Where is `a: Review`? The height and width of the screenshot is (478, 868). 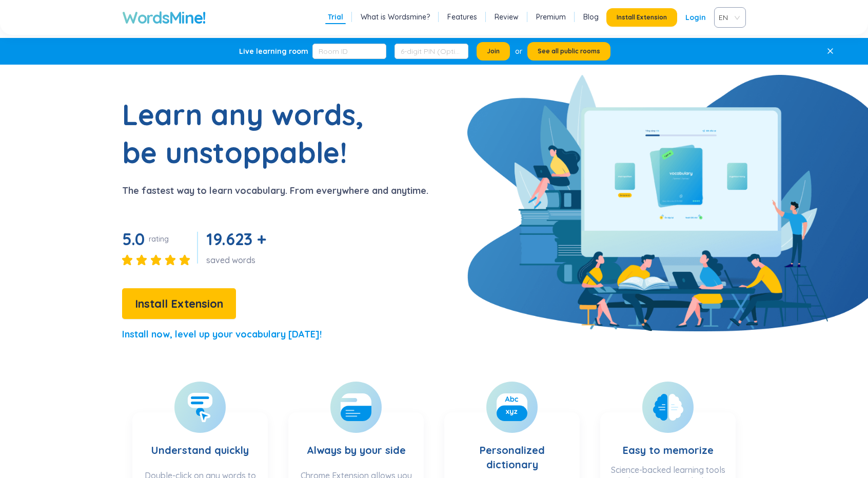
a: Review is located at coordinates (507, 17).